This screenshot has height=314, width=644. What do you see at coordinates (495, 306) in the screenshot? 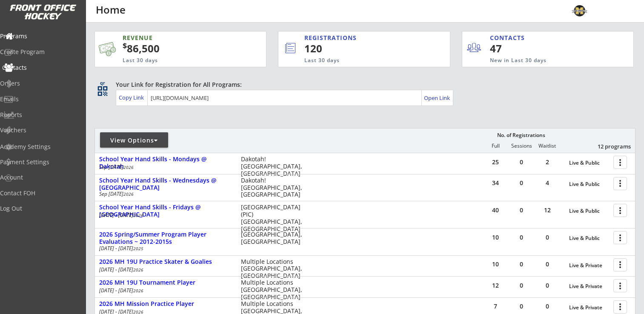
I see `div: 7` at bounding box center [495, 306].